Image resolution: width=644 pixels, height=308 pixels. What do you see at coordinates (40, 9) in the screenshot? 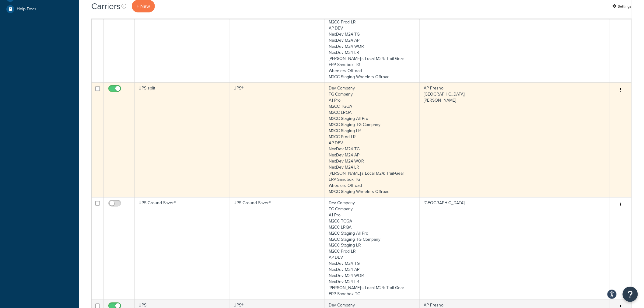
I see `li: Help Docs` at bounding box center [40, 9].